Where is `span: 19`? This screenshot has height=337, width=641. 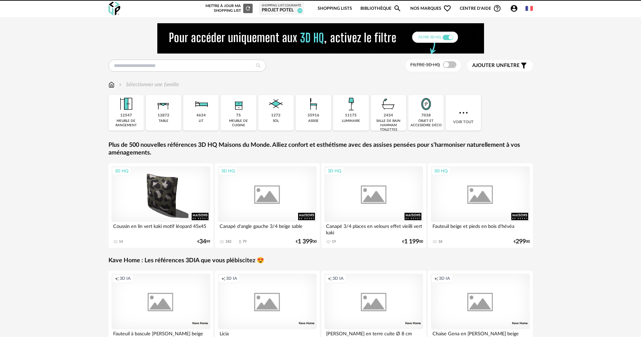
span: 19 is located at coordinates (300, 10).